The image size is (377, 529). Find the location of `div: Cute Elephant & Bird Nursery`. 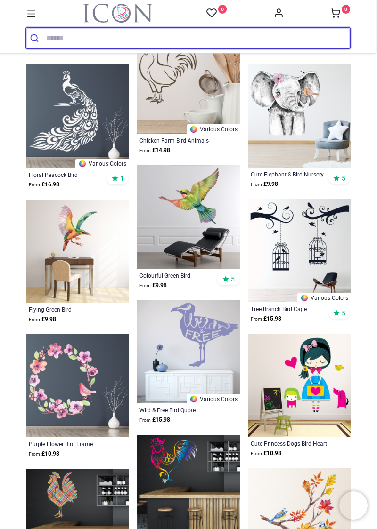

div: Cute Elephant & Bird Nursery is located at coordinates (290, 174).